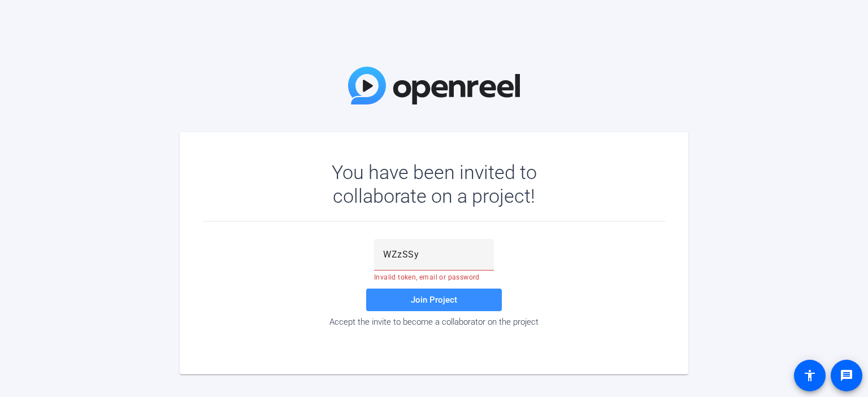 Image resolution: width=868 pixels, height=397 pixels. What do you see at coordinates (434, 276) in the screenshot?
I see `mat-error: Invalid token, email or password` at bounding box center [434, 276].